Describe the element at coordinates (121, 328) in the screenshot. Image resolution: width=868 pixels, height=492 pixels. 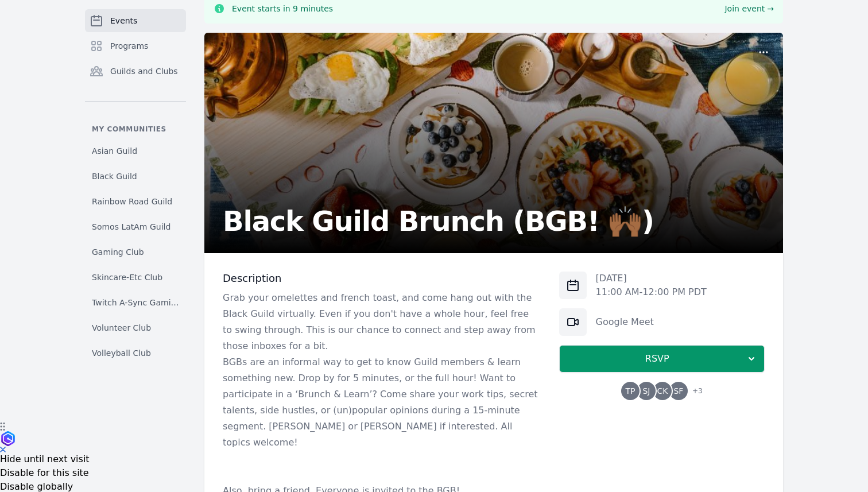
I see `span: Volunteer Club` at that location.